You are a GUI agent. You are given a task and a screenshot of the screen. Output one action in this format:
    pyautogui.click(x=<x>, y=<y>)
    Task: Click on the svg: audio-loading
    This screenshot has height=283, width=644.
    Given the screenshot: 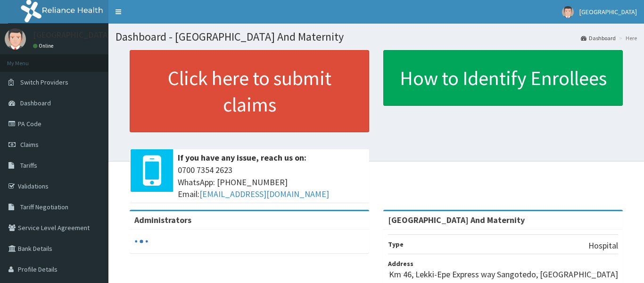 What is the action you would take?
    pyautogui.click(x=142, y=241)
    